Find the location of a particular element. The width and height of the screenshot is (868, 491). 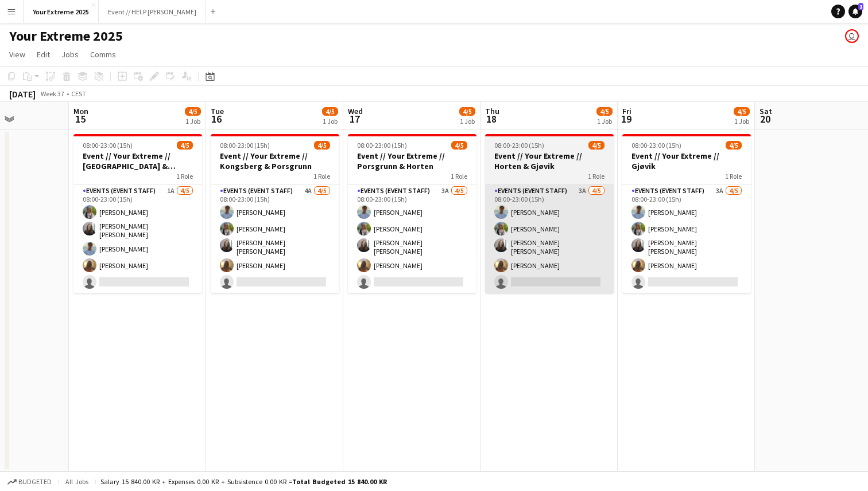

app-job-card: 08:00-23:00 (15h)4/5Event // Your Extreme // Kongsberg & Porsgrunn1 RoleEvents (Event Staff)4A4/5... is located at coordinates (275, 214).